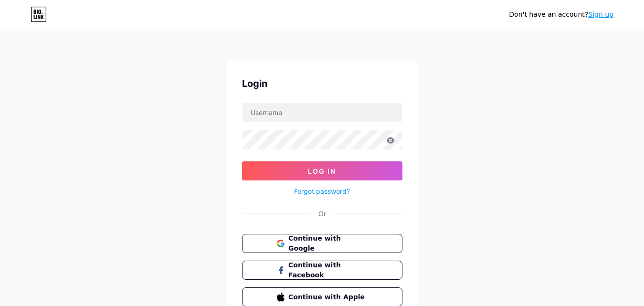 The width and height of the screenshot is (644, 306). What do you see at coordinates (322, 214) in the screenshot?
I see `div: Or` at bounding box center [322, 214].